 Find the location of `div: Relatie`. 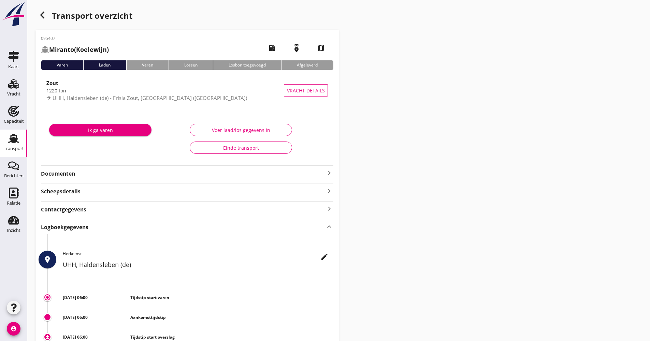

div: Relatie is located at coordinates (14, 203).